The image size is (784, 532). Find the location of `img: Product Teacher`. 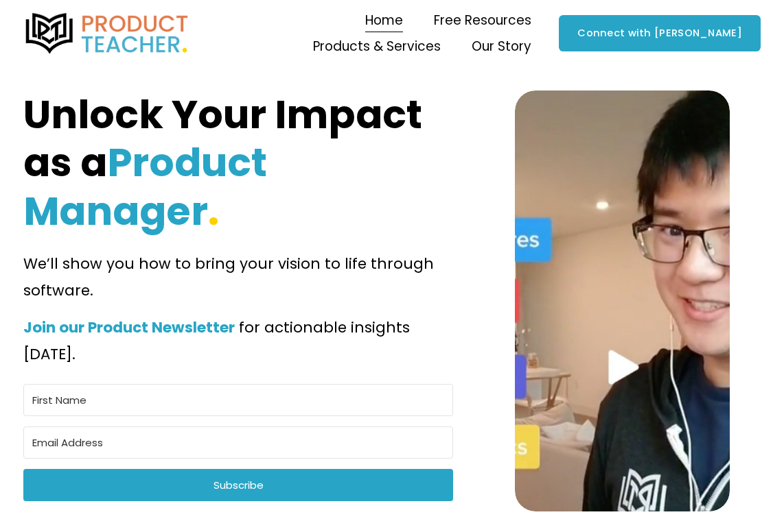

img: Product Teacher is located at coordinates (107, 33).